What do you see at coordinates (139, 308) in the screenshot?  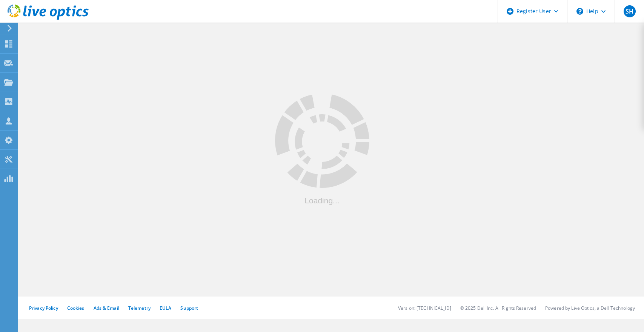 I see `a: Telemetry` at bounding box center [139, 308].